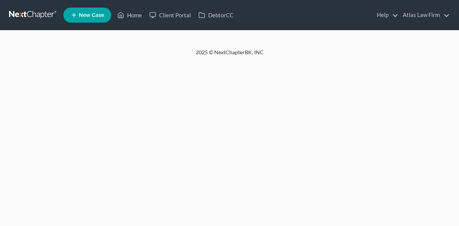 Image resolution: width=459 pixels, height=226 pixels. I want to click on a: Client Portal, so click(170, 15).